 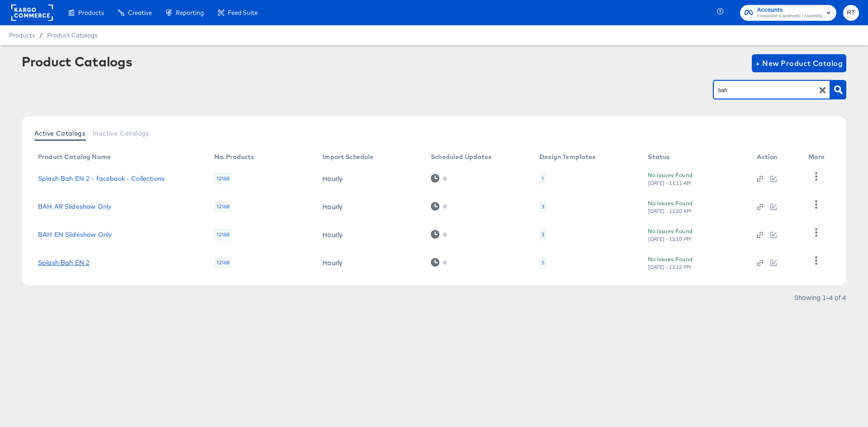 What do you see at coordinates (799, 63) in the screenshot?
I see `button: + New Product Catalog` at bounding box center [799, 63].